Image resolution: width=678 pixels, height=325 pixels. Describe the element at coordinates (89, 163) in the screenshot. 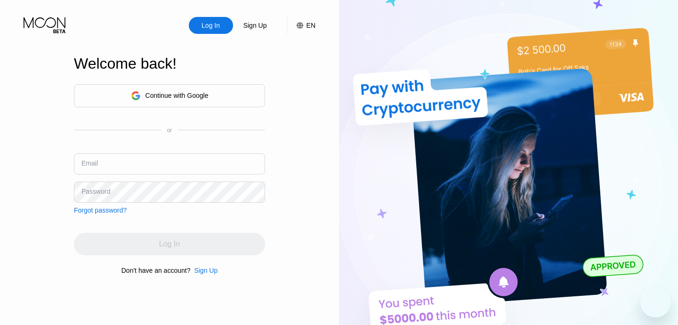

I see `div: Email` at that location.